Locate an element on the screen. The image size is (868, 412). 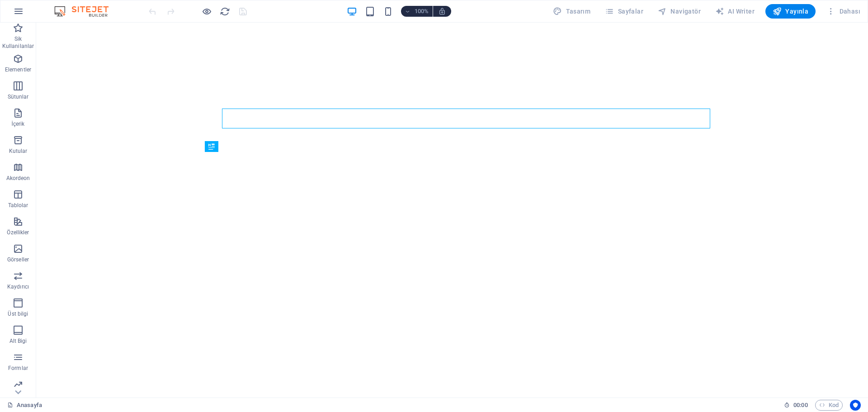
button: Yayınla is located at coordinates (790, 11).